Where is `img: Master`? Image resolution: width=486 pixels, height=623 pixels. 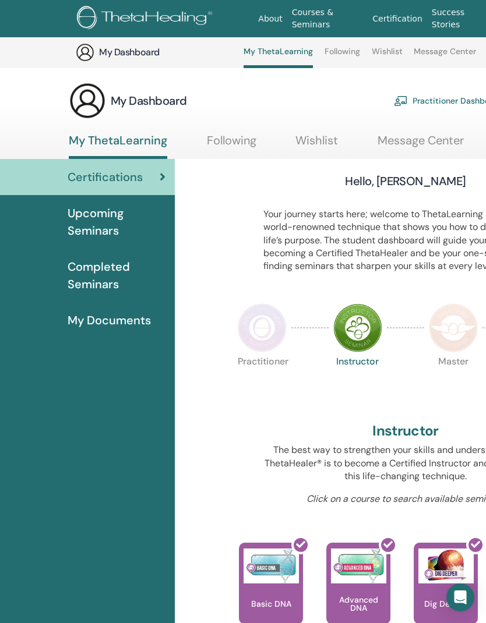 img: Master is located at coordinates (453, 328).